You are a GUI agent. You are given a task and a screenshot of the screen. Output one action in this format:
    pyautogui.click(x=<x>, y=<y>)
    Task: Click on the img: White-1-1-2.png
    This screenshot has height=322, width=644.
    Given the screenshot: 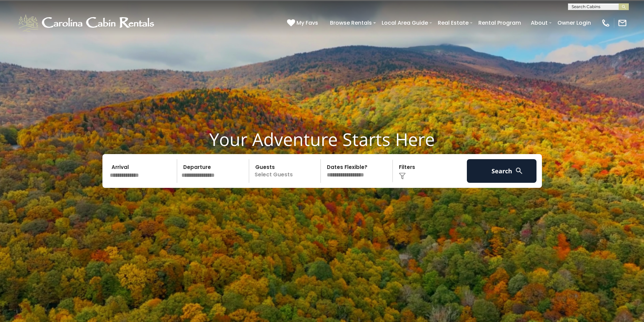 What is the action you would take?
    pyautogui.click(x=87, y=23)
    